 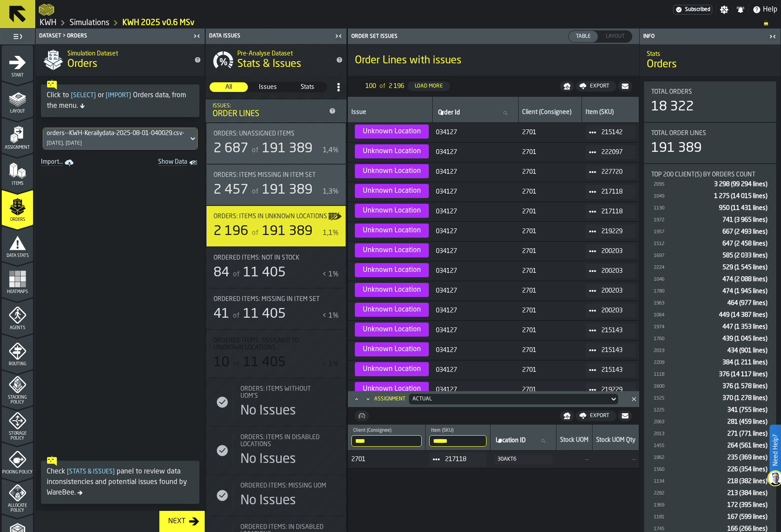 What do you see at coordinates (120, 483) in the screenshot?
I see `div: Check panel to review data inconsistencies and potential issues found by WareBee.` at bounding box center [120, 483].